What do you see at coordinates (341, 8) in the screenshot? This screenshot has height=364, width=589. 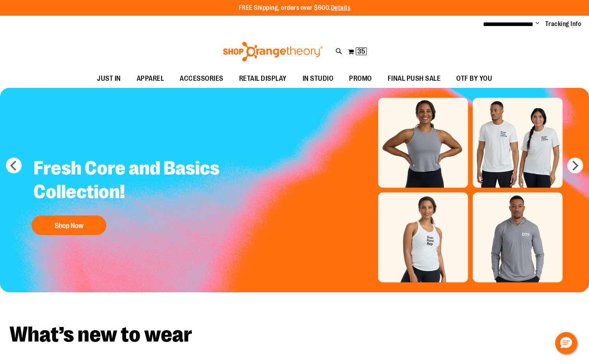 I see `a: Details` at bounding box center [341, 8].